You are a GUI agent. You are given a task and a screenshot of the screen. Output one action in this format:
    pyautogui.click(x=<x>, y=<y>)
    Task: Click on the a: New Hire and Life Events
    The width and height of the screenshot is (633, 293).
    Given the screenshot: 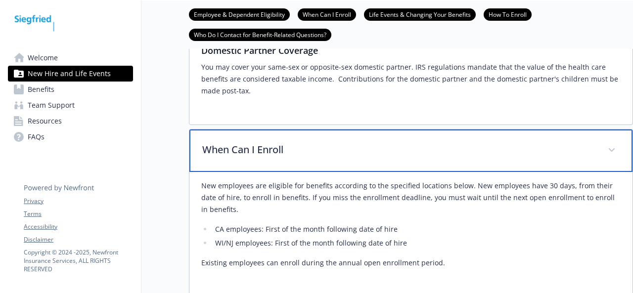 What is the action you would take?
    pyautogui.click(x=70, y=74)
    